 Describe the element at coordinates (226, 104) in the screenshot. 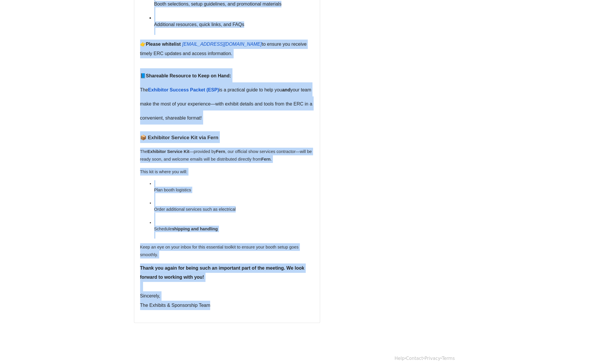

I see `span: your team make the most of your experience—with exhibit details and tools from the ERC in a conve...` at that location.